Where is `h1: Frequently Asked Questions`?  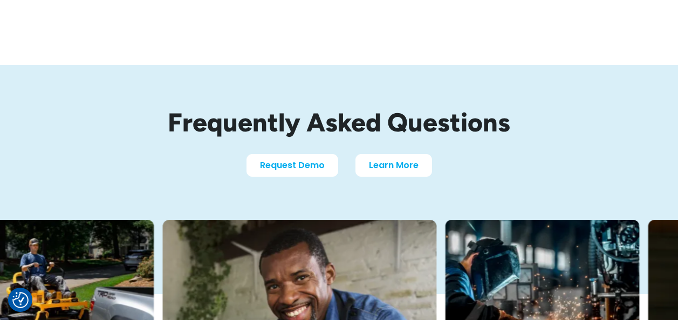 h1: Frequently Asked Questions is located at coordinates (339, 122).